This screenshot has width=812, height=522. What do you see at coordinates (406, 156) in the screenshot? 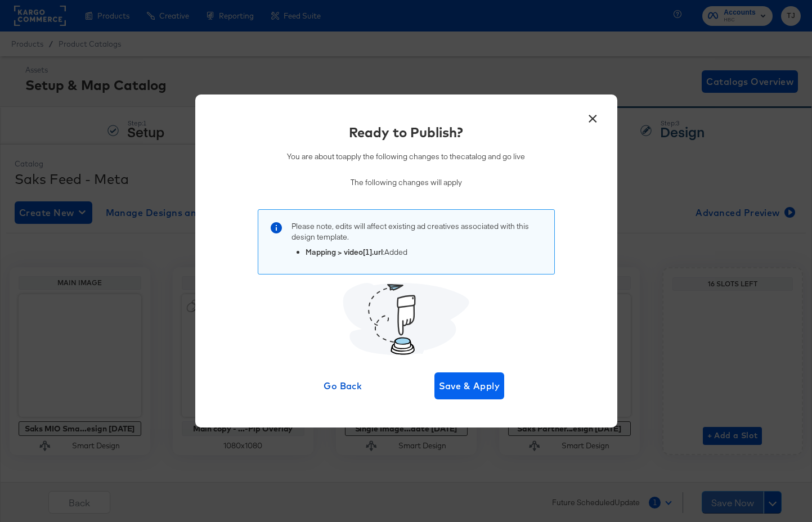
I see `p: You are about to apply the following changes to the catalog and go live` at bounding box center [406, 156].